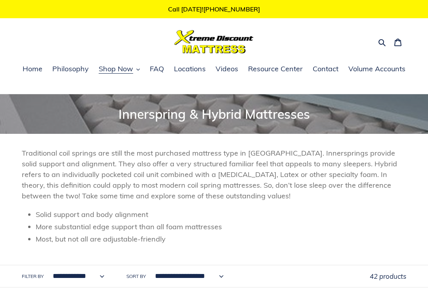  I want to click on li: More substantial edge support than all foam mattresses, so click(221, 226).